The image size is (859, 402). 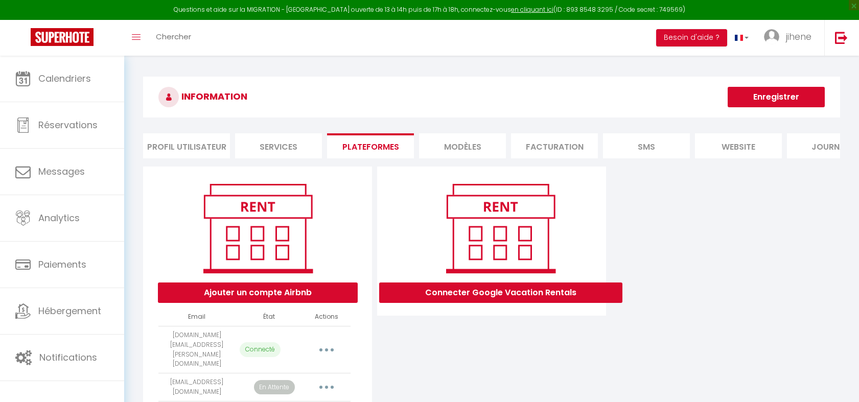 I want to click on span: Messages, so click(x=61, y=171).